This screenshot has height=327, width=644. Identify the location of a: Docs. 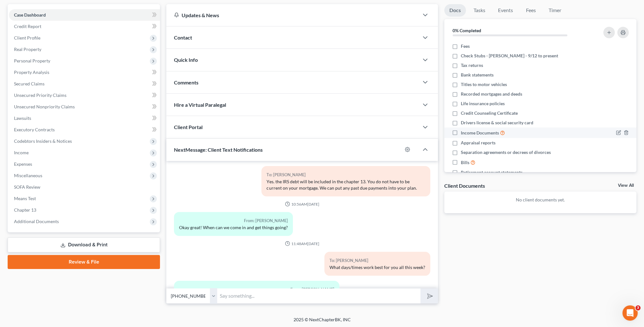
(455, 10).